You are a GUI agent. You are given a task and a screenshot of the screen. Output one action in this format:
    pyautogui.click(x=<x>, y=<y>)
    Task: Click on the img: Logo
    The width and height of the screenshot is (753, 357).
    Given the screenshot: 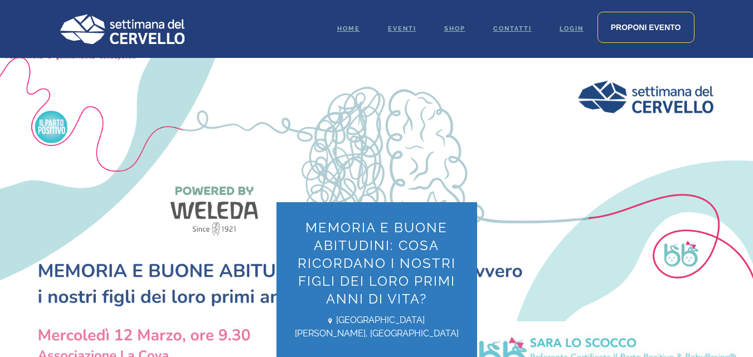 What is the action you would take?
    pyautogui.click(x=122, y=29)
    